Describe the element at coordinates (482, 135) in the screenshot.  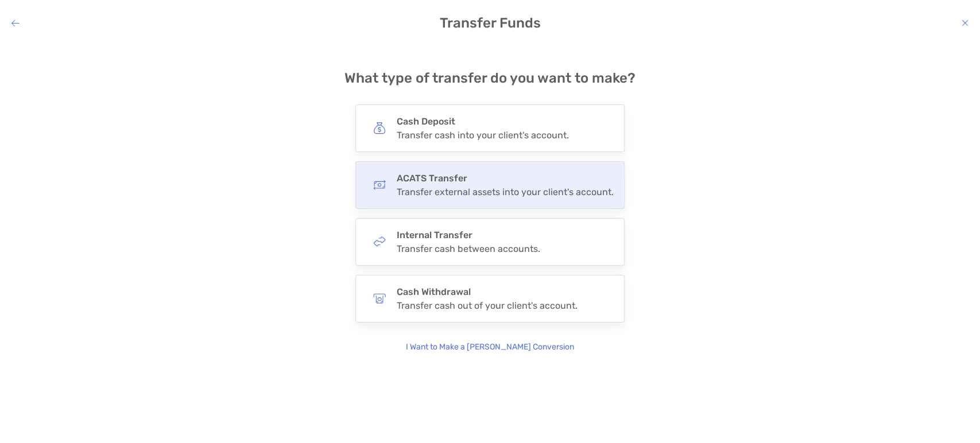
I see `div: Transfer cash into your client's account.` at that location.